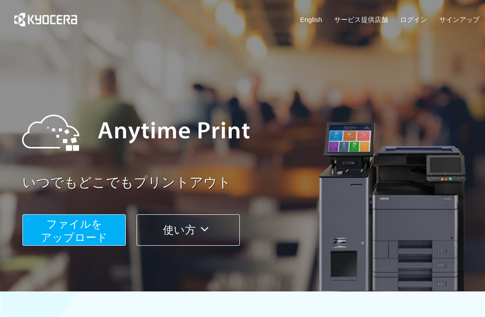 This screenshot has width=485, height=317. Describe the element at coordinates (74, 230) in the screenshot. I see `button: ファイルを​​アップロード` at that location.